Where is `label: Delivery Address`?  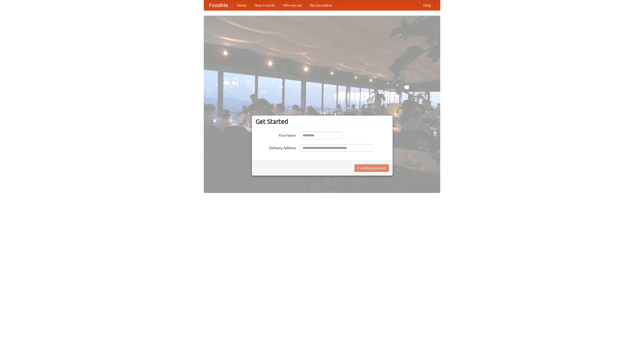 label: Delivery Address is located at coordinates (276, 147).